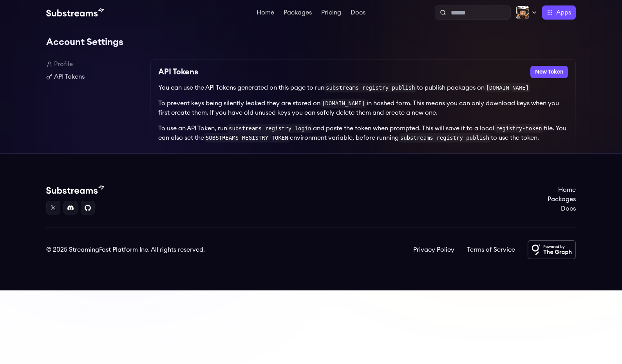 This screenshot has height=364, width=622. I want to click on div: © 2025 StreamingFast Platform Inc. All rights reserved., so click(125, 250).